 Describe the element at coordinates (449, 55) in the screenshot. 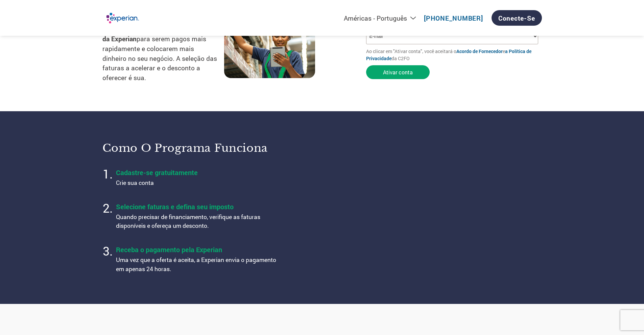

I see `font: a Política de Privacidade` at that location.